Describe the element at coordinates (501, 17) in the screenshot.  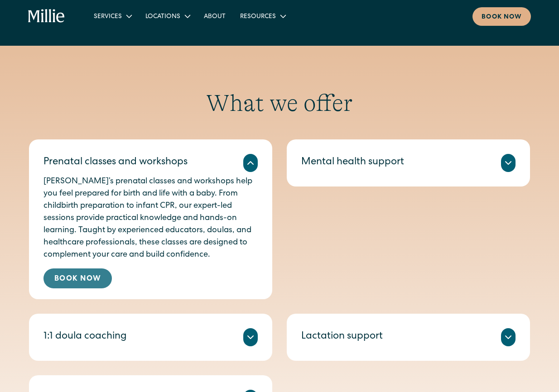
I see `div: Book now` at that location.